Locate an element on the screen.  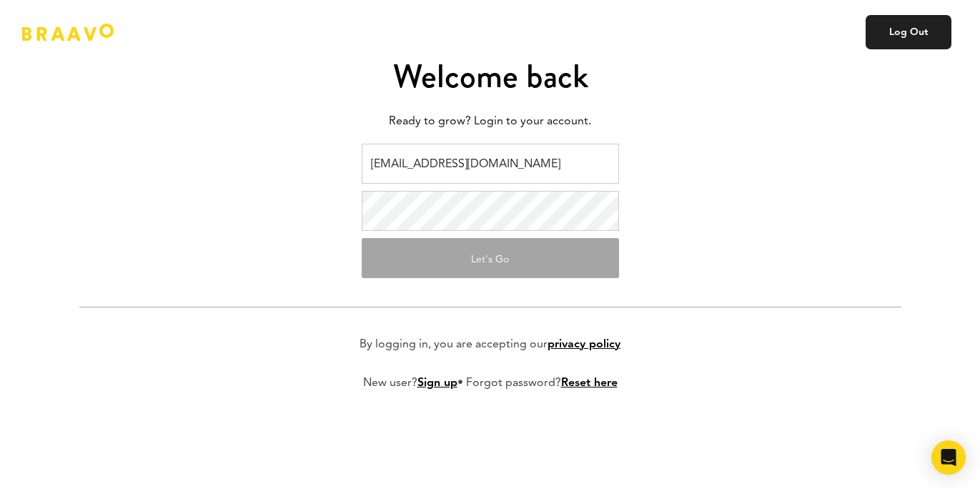
a: Reset here is located at coordinates (589, 383).